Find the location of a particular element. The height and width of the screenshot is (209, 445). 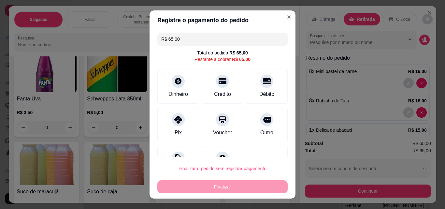

div: Crédito is located at coordinates (223, 94).